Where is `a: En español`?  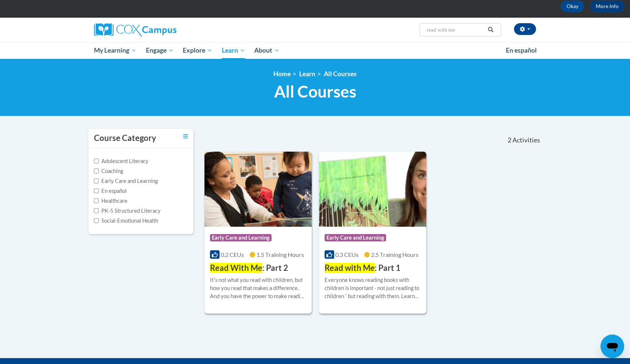 a: En español is located at coordinates (521, 50).